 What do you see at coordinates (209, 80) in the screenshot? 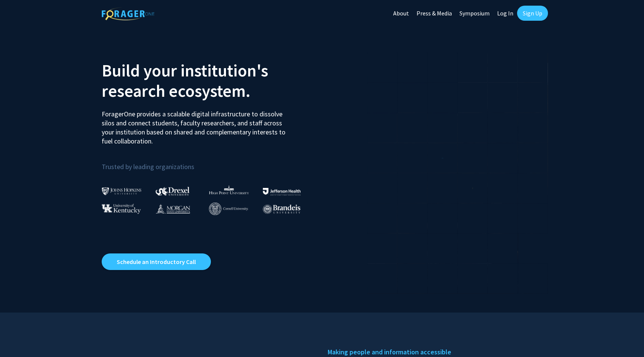
I see `h2: Build your institution's research ecosystem.` at bounding box center [209, 80].